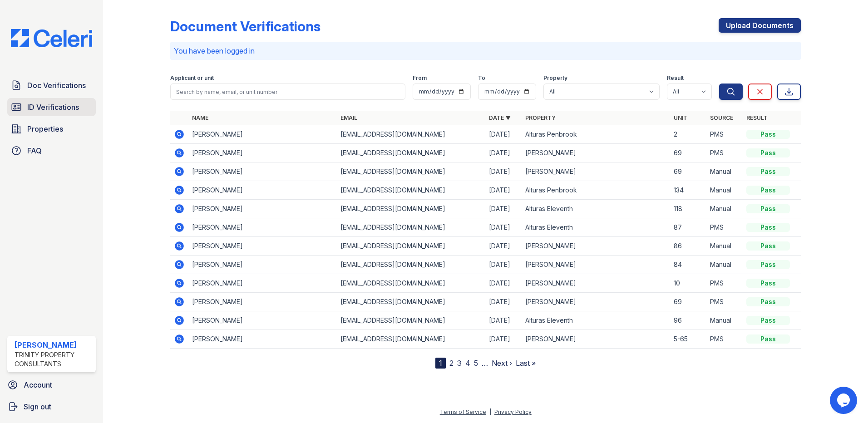  Describe the element at coordinates (288, 92) in the screenshot. I see `input: Search by name, email, or unit number` at that location.